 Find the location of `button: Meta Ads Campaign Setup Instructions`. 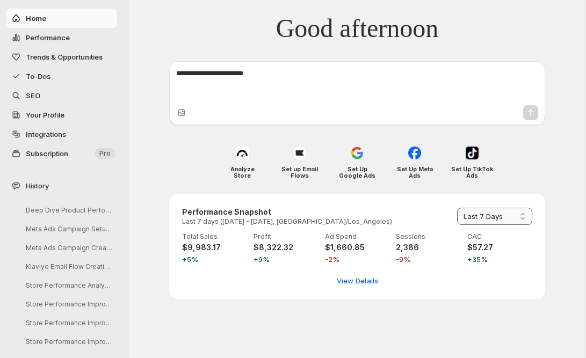

button: Meta Ads Campaign Setup Instructions is located at coordinates (68, 229).